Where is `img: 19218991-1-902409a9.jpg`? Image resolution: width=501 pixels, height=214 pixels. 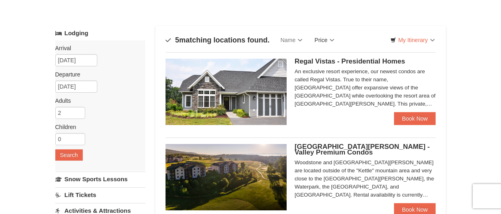 img: 19218991-1-902409a9.jpg is located at coordinates (226, 92).